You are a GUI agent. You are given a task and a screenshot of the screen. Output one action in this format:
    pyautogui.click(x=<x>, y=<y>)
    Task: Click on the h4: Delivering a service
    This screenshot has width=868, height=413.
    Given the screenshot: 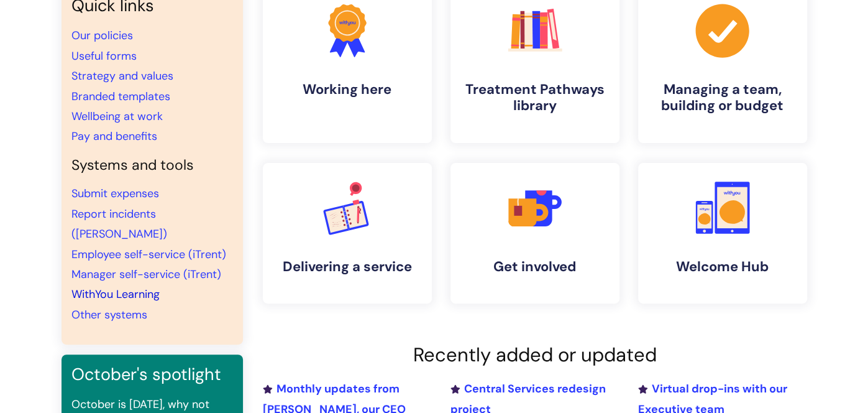 What is the action you would take?
    pyautogui.click(x=347, y=266)
    